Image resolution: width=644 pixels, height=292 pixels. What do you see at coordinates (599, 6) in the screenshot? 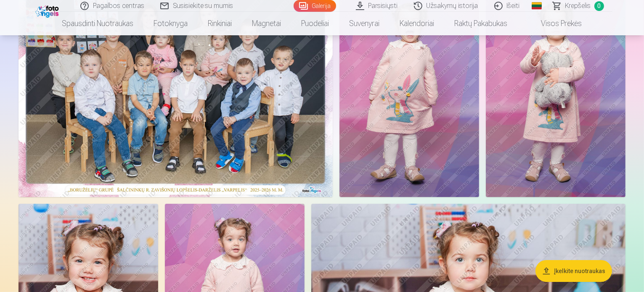
I see `span: 0` at bounding box center [599, 6].